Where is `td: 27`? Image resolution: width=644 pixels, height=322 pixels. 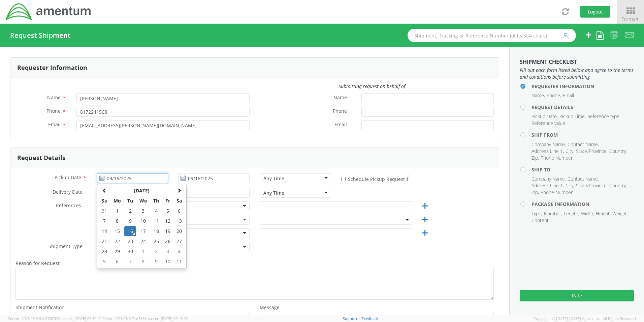 td: 27 is located at coordinates (179, 241).